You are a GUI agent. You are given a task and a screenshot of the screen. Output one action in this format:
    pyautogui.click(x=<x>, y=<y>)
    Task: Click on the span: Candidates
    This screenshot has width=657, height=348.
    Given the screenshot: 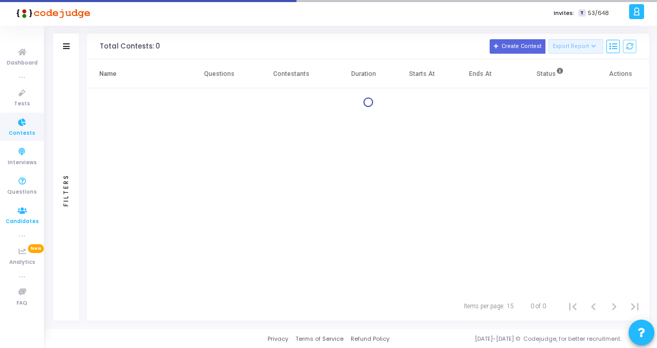 What is the action you would take?
    pyautogui.click(x=22, y=222)
    